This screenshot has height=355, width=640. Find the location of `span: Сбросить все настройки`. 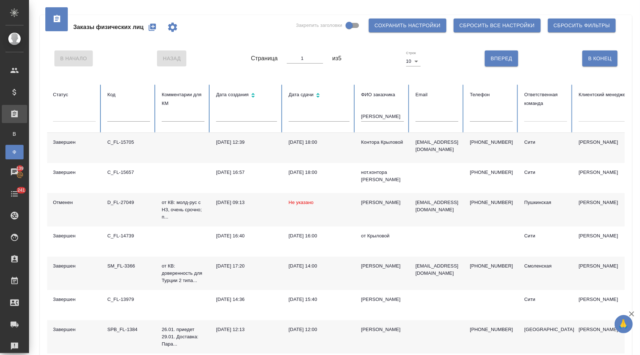

span: Сбросить все настройки is located at coordinates (498, 25).